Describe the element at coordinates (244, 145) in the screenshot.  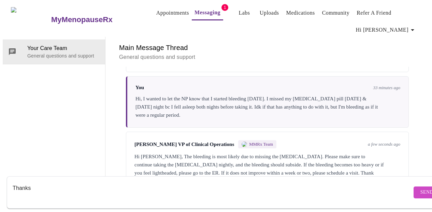
I see `img: MMRX` at that location.